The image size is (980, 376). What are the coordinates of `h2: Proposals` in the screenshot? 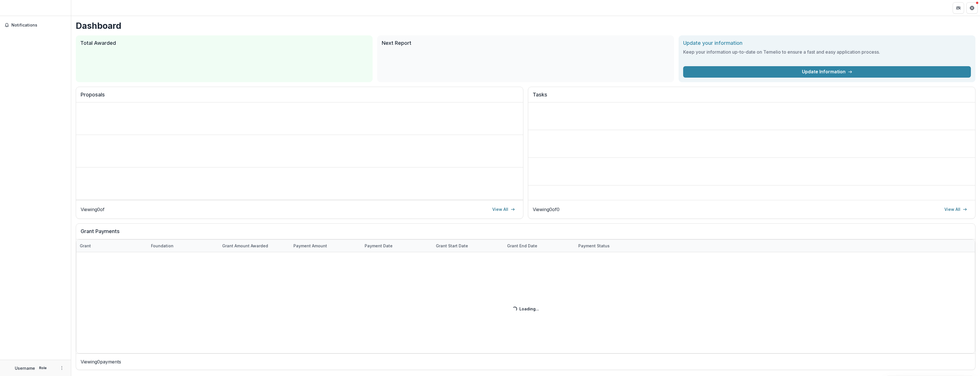 It's located at (299, 97).